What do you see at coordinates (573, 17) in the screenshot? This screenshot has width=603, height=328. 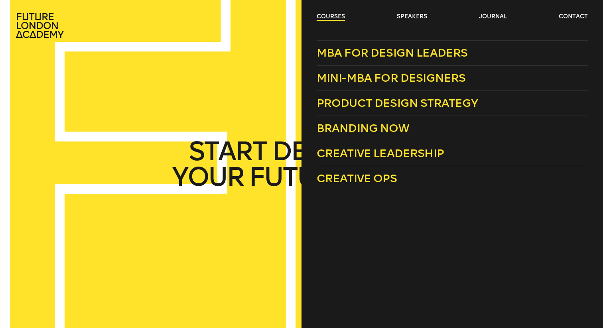 I see `a: contact` at bounding box center [573, 17].